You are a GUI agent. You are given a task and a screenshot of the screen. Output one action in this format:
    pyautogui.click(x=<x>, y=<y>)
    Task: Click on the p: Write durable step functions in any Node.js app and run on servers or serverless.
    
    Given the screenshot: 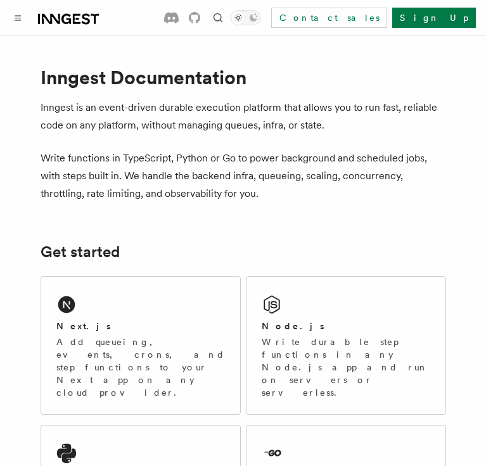 What is the action you would take?
    pyautogui.click(x=346, y=367)
    